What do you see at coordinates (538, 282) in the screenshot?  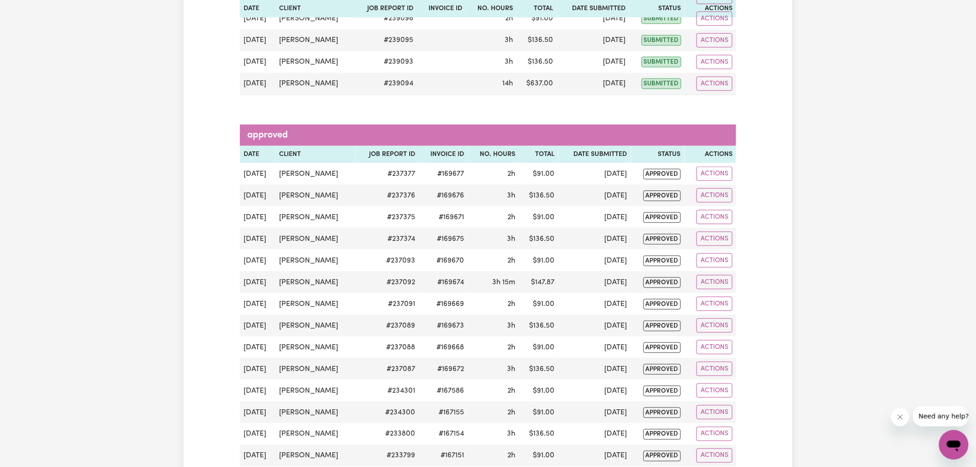 I see `td: $ 147.87` at bounding box center [538, 282].